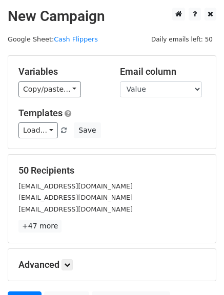 The image size is (224, 295). I want to click on a: Daily emails left: 50, so click(182, 39).